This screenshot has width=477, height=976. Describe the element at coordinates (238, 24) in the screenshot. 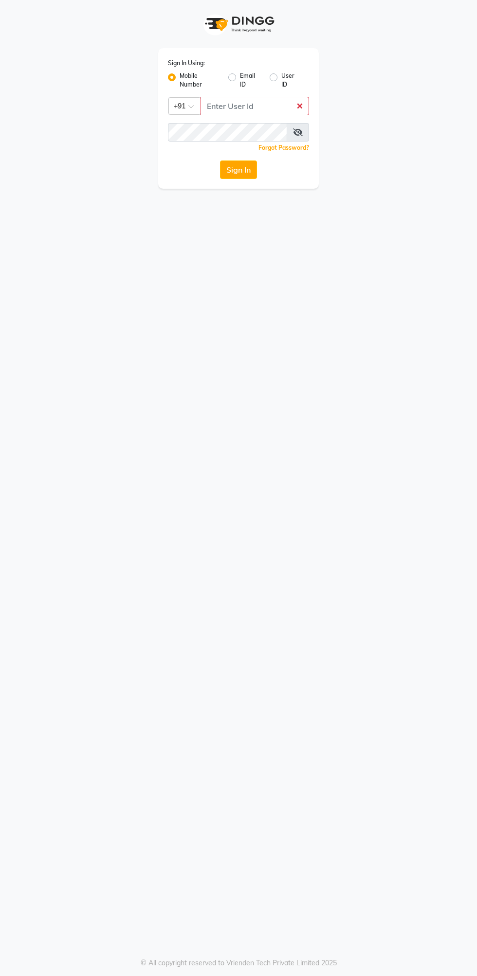

I see `img: logo1.svg` at that location.